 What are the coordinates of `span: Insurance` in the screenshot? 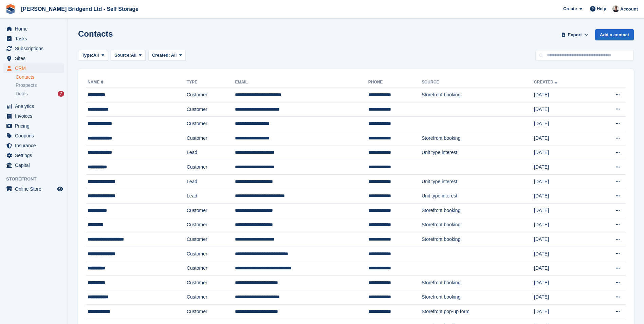 It's located at (35, 145).